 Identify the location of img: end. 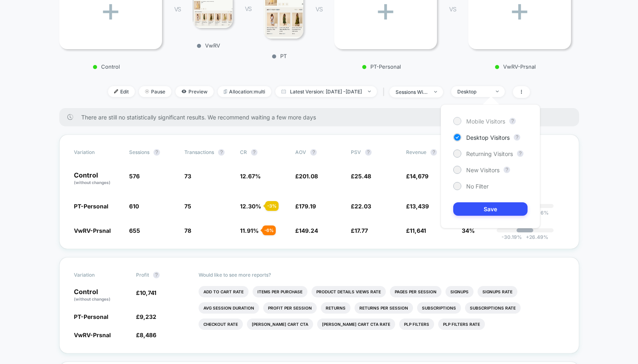
(497, 92).